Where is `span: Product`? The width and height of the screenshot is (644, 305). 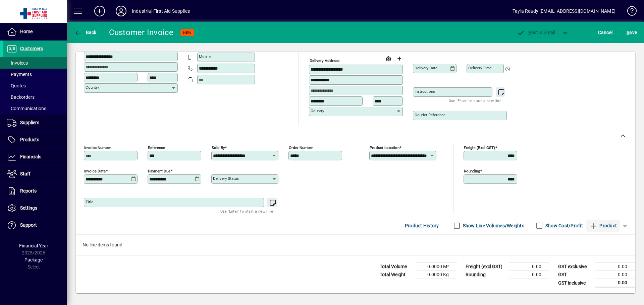 span: Product is located at coordinates (603, 226).